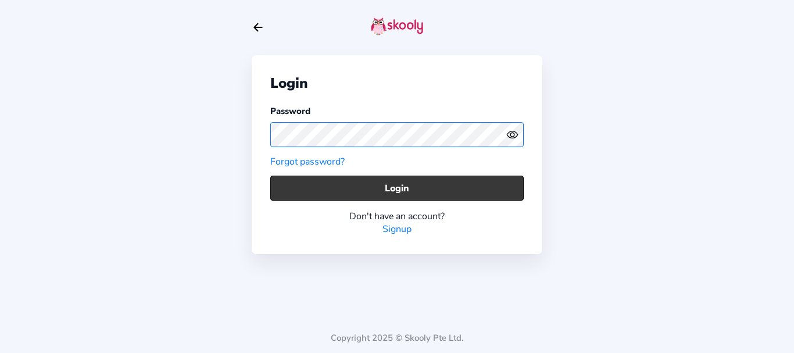 Image resolution: width=794 pixels, height=353 pixels. What do you see at coordinates (397, 26) in the screenshot?
I see `img: skooly-logo.png` at bounding box center [397, 26].